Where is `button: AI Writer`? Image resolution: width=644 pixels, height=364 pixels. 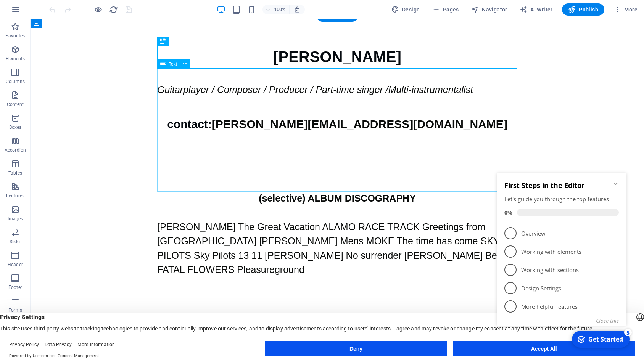 button: AI Writer is located at coordinates (536, 9).